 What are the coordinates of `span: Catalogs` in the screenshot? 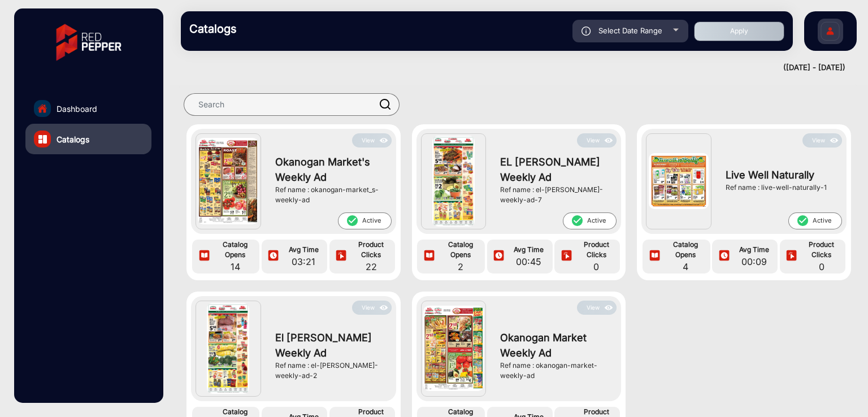 It's located at (73, 139).